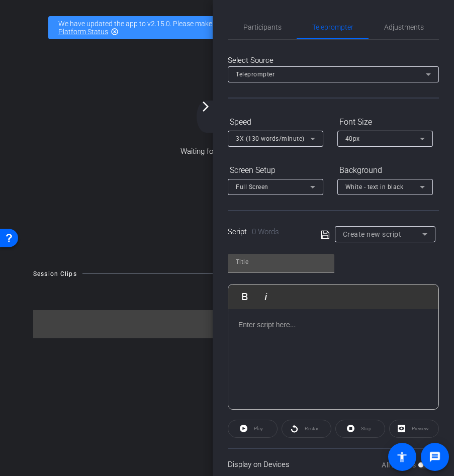 The image size is (454, 476). I want to click on span: Full Screen, so click(252, 187).